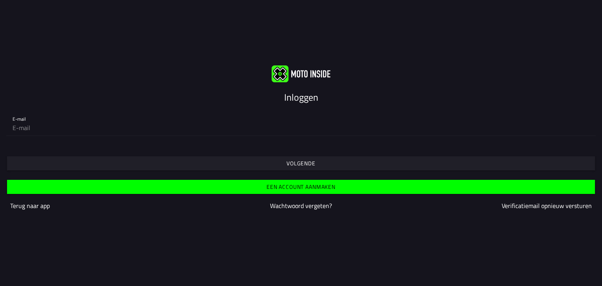 This screenshot has height=286, width=602. Describe the element at coordinates (301, 206) in the screenshot. I see `ion-text: Wachtwoord vergeten?` at that location.